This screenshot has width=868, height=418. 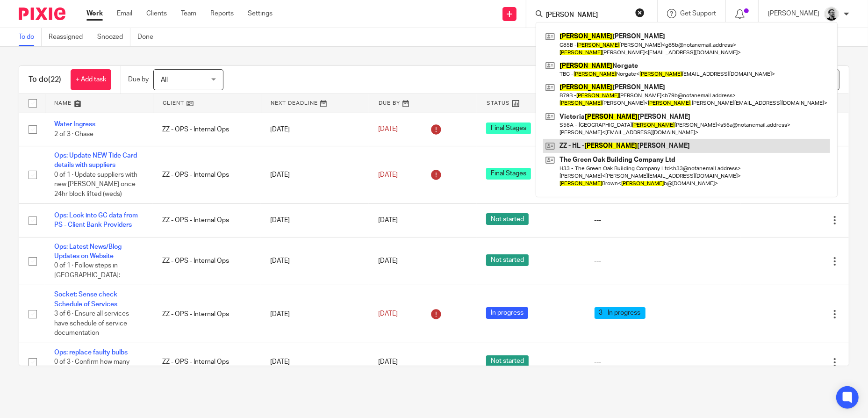 I want to click on a: Ops: Latest News/Blog Updates on Website, so click(x=88, y=251).